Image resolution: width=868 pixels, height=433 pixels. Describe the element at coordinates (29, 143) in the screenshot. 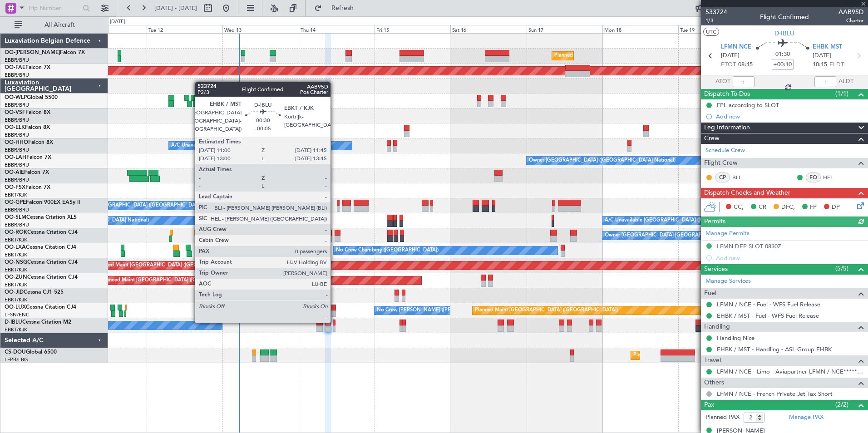

I see `a: OO-HHOFalcon 8X` at that location.